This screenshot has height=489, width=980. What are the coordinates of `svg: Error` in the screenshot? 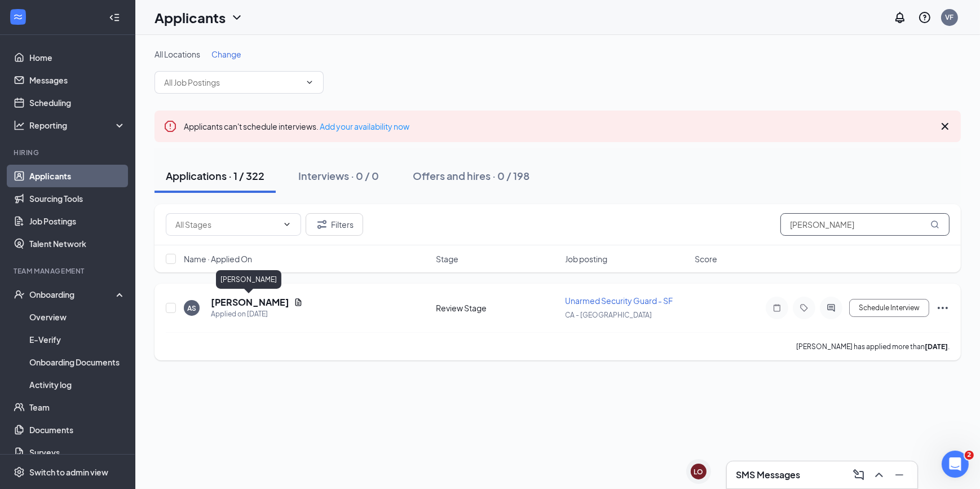 It's located at (170, 126).